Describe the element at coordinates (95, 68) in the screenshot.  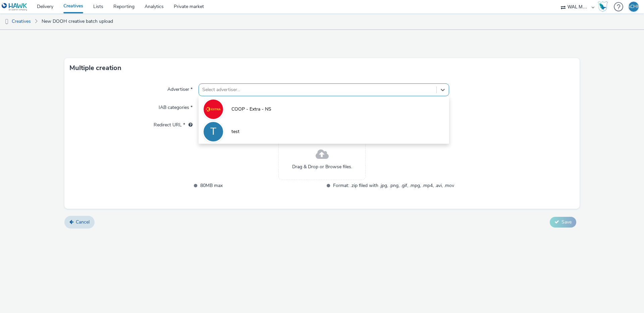
I see `h3: Multiple creation` at that location.